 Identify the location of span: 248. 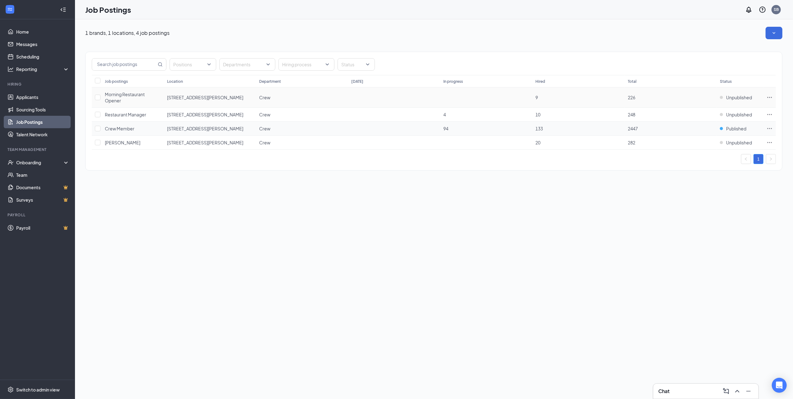
(631, 114).